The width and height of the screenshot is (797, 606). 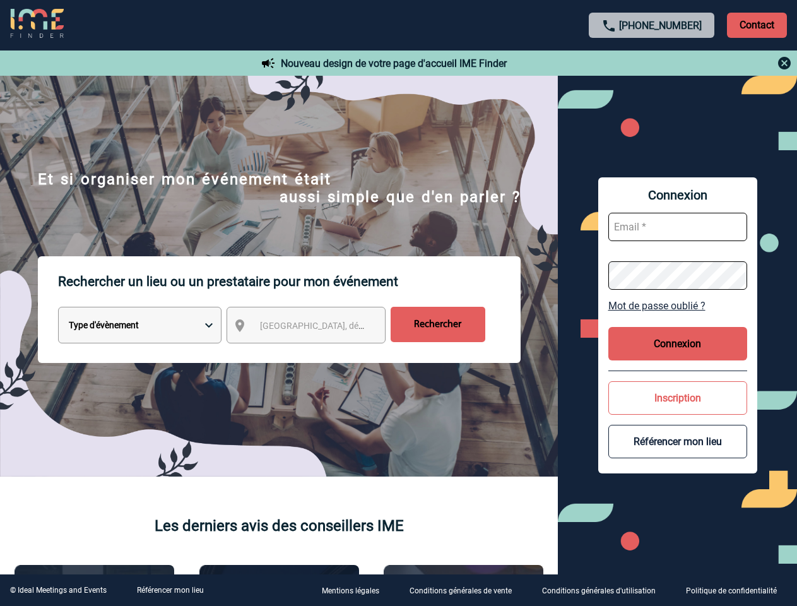 What do you see at coordinates (461, 591) in the screenshot?
I see `p: Conditions générales de vente` at bounding box center [461, 591].